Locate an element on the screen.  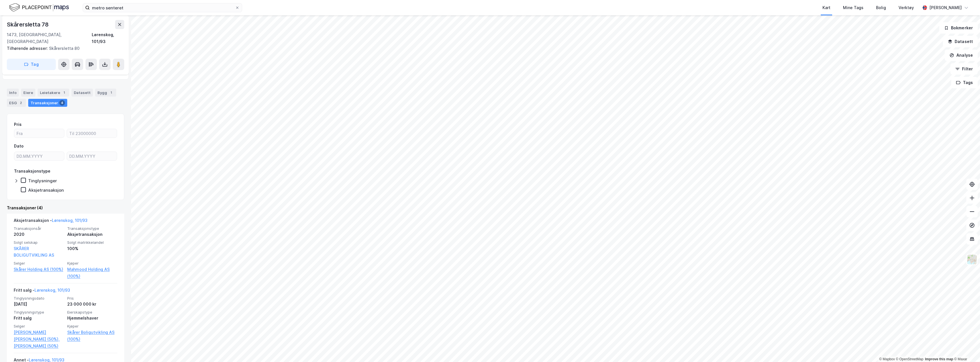
button: Bokmerker is located at coordinates (958, 28).